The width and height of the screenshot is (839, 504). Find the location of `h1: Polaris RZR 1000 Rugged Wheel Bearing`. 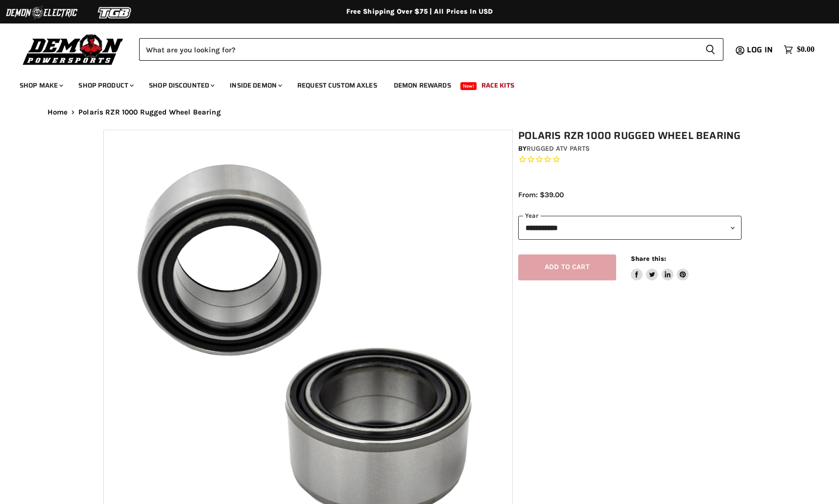

h1: Polaris RZR 1000 Rugged Wheel Bearing is located at coordinates (630, 136).